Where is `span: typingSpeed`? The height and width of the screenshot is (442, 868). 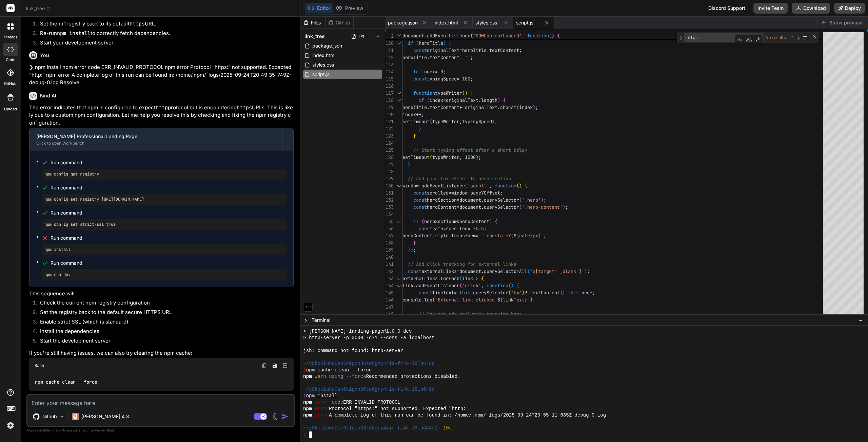
span: typingSpeed is located at coordinates (477, 122).